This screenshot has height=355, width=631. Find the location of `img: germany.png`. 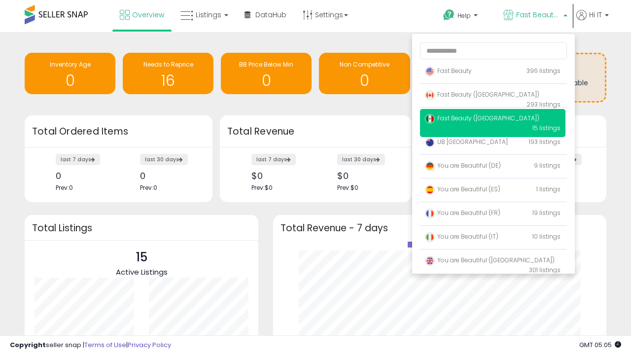

img: germany.png is located at coordinates (430, 166).